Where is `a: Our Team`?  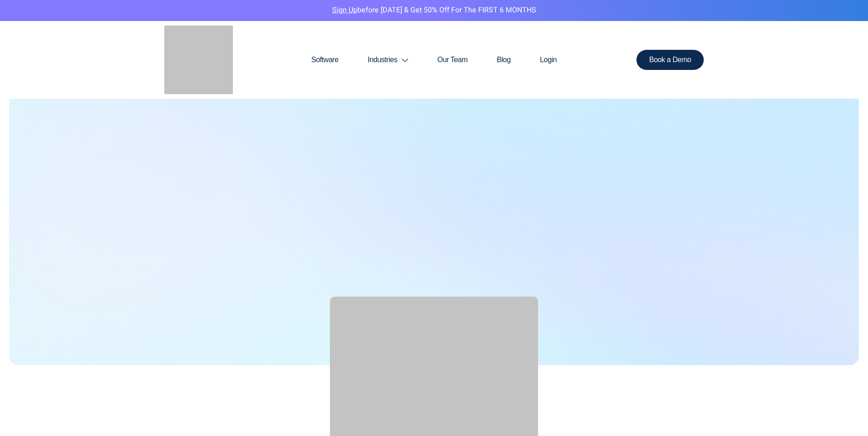 a: Our Team is located at coordinates (453, 60).